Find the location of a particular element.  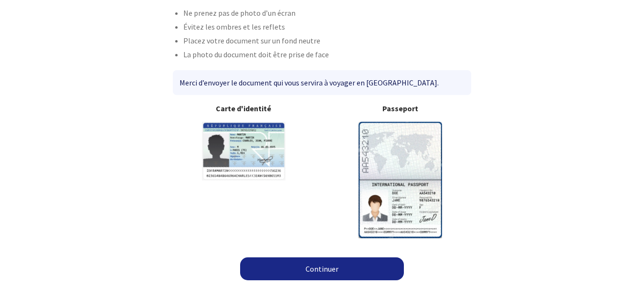

li: Évitez les ombres et les reflets is located at coordinates (327, 28).